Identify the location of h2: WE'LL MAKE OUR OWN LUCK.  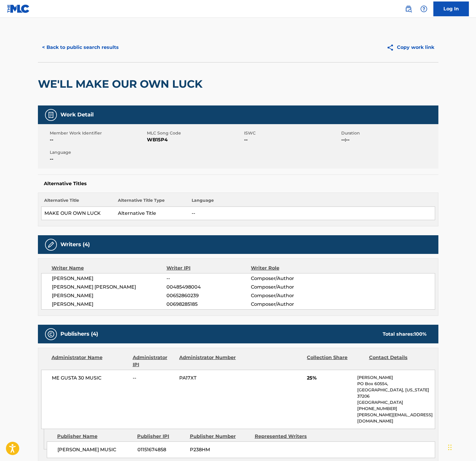
(122, 84).